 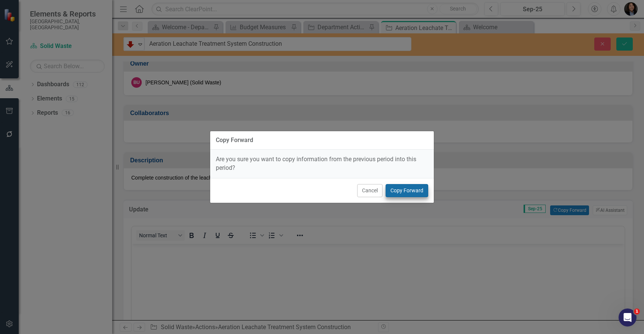 I want to click on span: 1, so click(x=637, y=311).